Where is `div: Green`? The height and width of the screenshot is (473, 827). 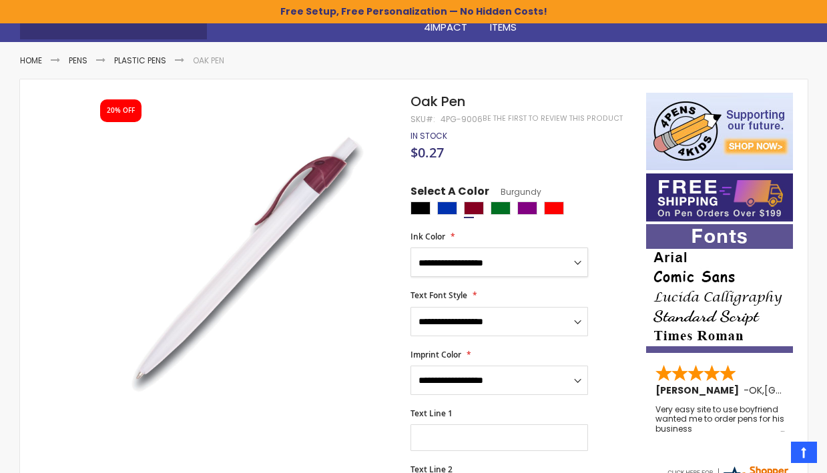
div: Green is located at coordinates (500, 208).